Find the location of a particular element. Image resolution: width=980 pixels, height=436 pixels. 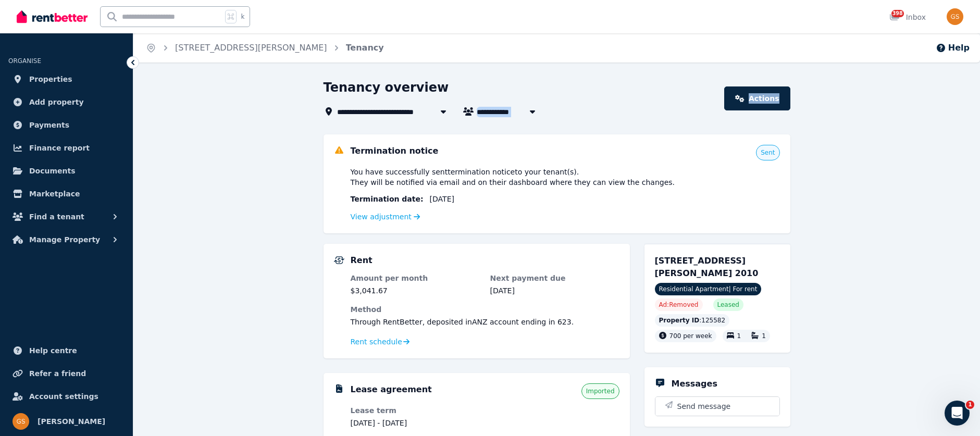

span: Rent schedule is located at coordinates (376, 342).